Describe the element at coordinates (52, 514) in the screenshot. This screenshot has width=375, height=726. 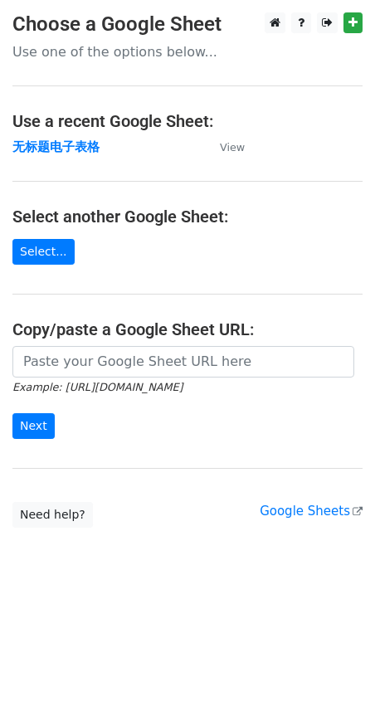
I see `a: Need help?` at that location.